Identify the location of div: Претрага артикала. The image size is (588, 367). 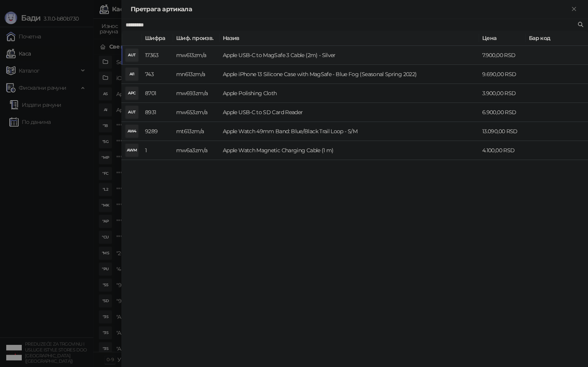
(350, 9).